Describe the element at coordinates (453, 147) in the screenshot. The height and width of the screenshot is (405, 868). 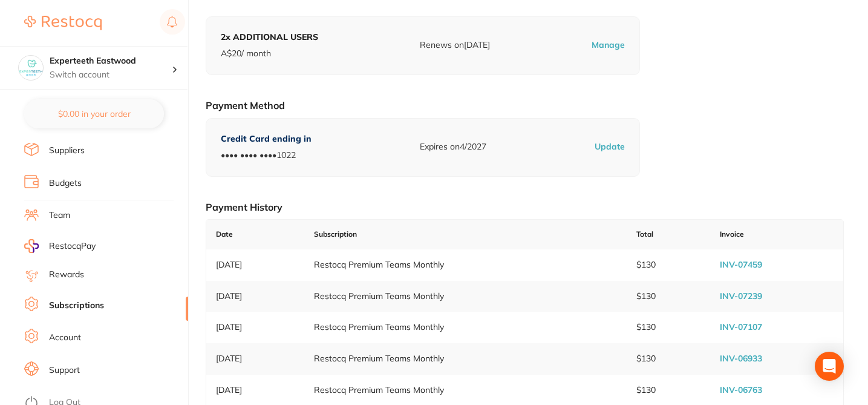
I see `p: Expires on 4/2027` at that location.